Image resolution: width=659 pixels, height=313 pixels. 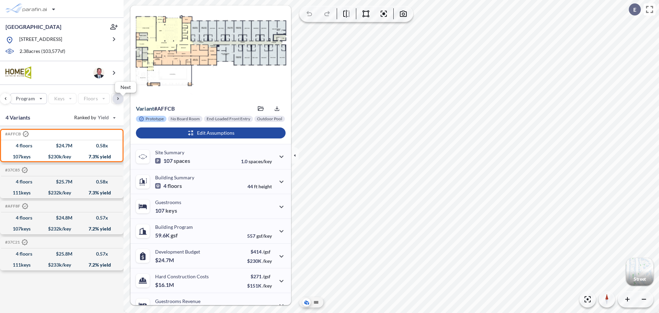 I want to click on p: Site Summary, so click(x=169, y=152).